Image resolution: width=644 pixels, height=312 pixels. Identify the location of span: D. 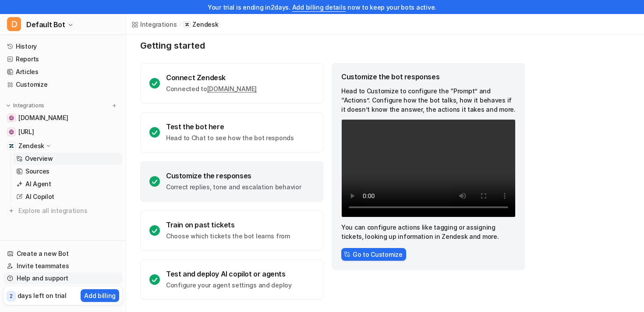
(14, 24).